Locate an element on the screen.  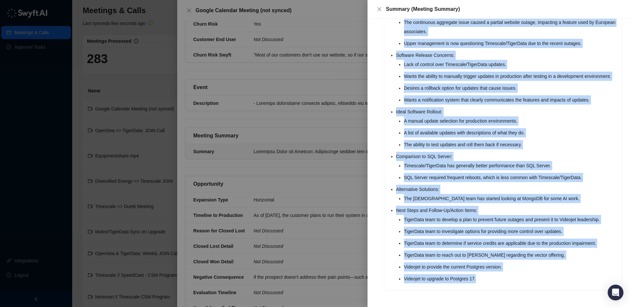
li: Alternative Solutions: is located at coordinates (507, 194).